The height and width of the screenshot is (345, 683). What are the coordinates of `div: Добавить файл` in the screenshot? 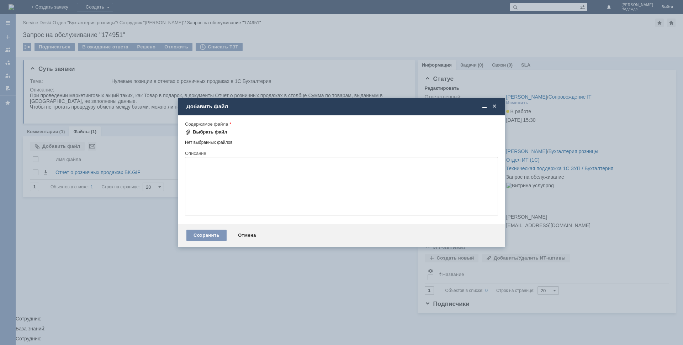 It's located at (342, 106).